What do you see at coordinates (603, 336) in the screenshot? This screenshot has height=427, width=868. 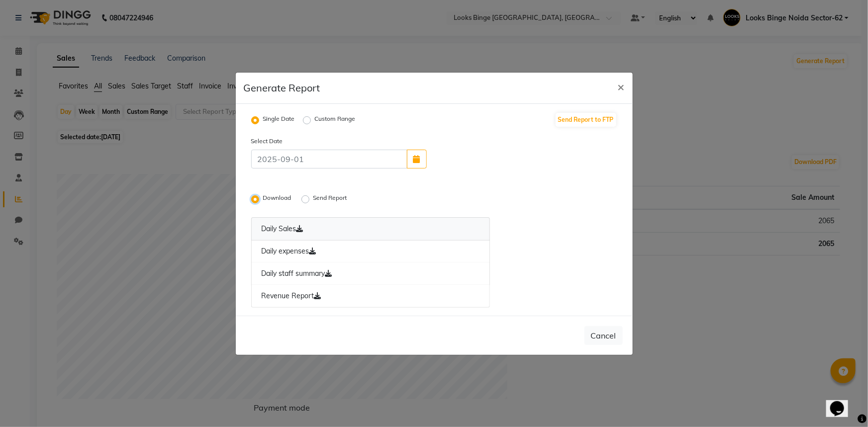 I see `button: Cancel` at bounding box center [603, 336].